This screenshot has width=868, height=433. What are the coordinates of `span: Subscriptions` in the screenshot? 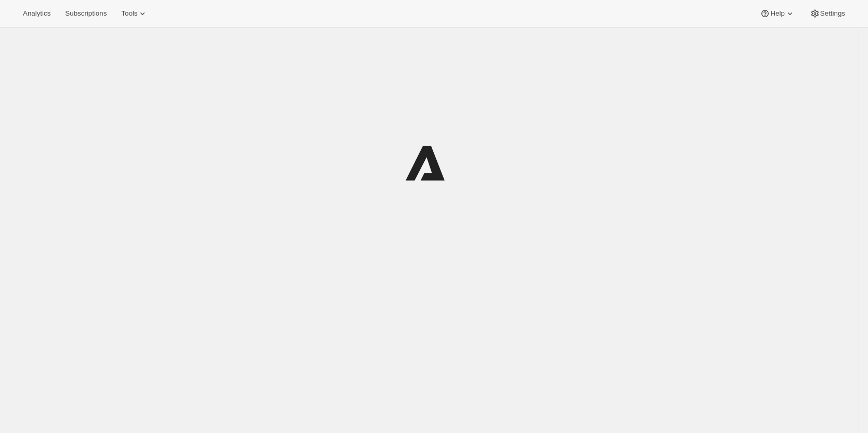 It's located at (86, 13).